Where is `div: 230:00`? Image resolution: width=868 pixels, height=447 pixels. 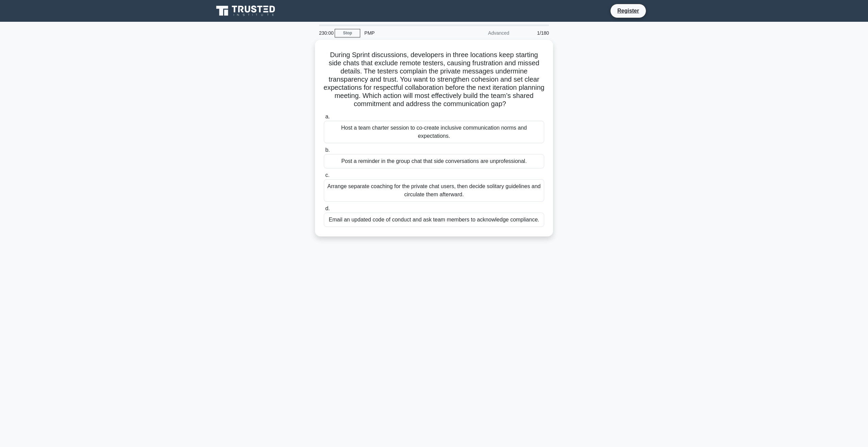
div: 230:00 is located at coordinates (324, 33).